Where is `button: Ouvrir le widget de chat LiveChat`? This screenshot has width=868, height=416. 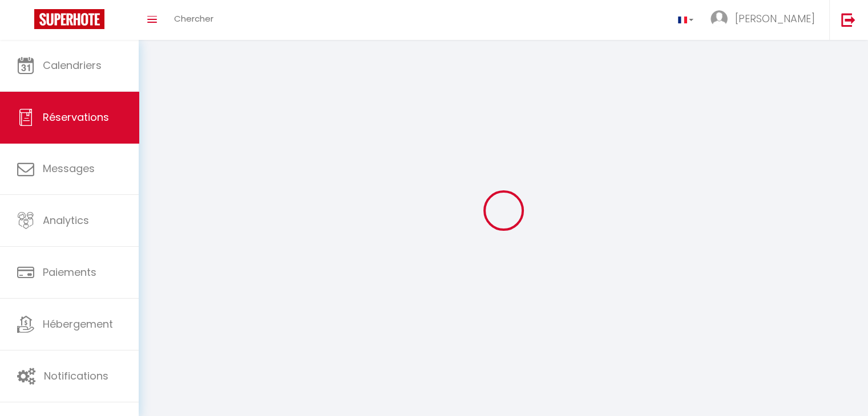 button: Ouvrir le widget de chat LiveChat is located at coordinates (26, 21).